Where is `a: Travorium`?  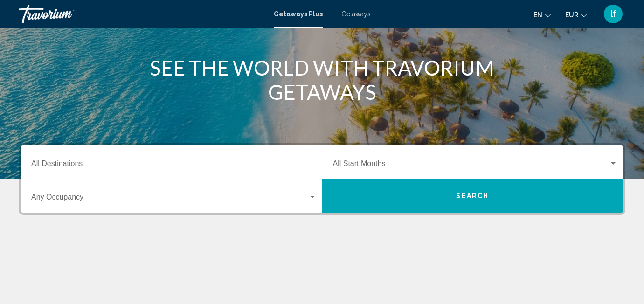 a: Travorium is located at coordinates (141, 14).